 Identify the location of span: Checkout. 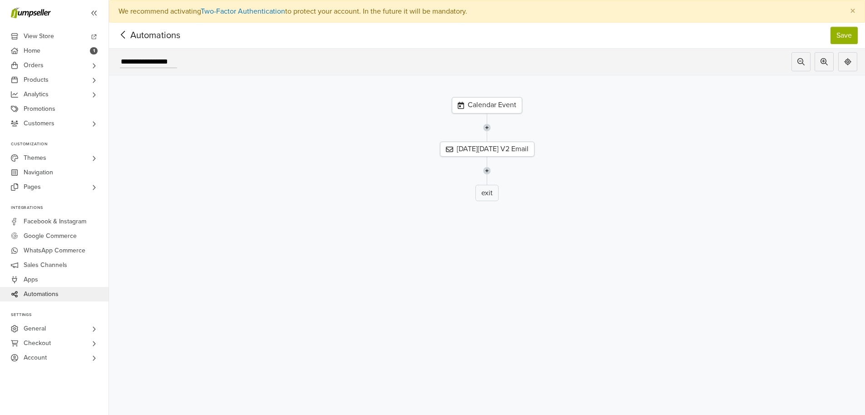
(37, 343).